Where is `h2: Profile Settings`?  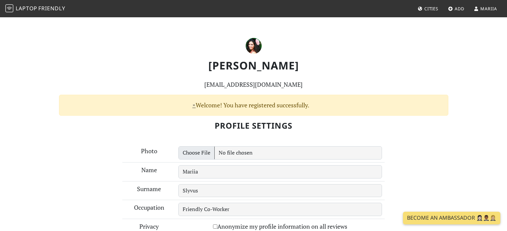 h2: Profile Settings is located at coordinates (253, 126).